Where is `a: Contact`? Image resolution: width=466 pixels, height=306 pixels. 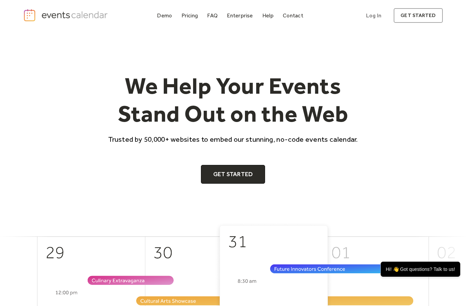 a: Contact is located at coordinates (293, 15).